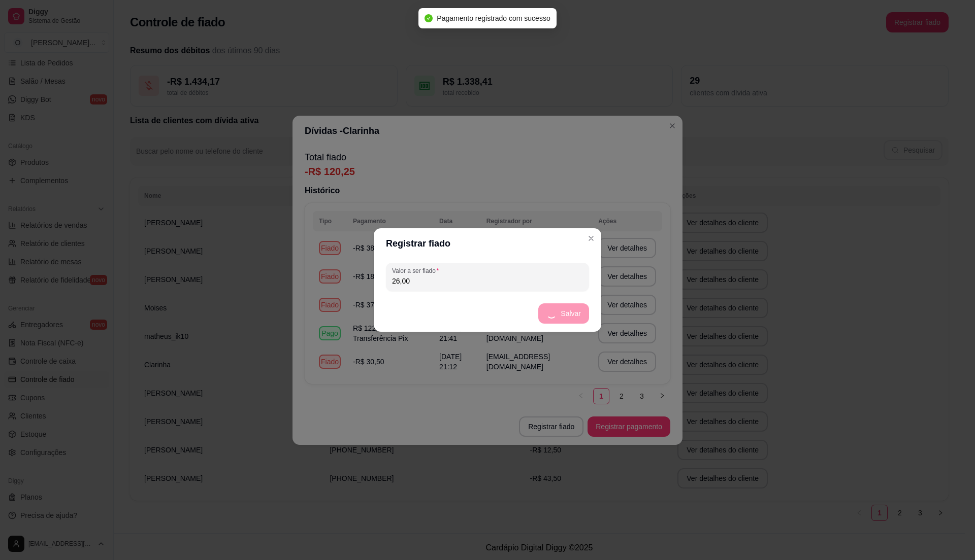 This screenshot has width=975, height=560. What do you see at coordinates (488, 281) in the screenshot?
I see `input: Valor a ser fiado` at bounding box center [488, 281].